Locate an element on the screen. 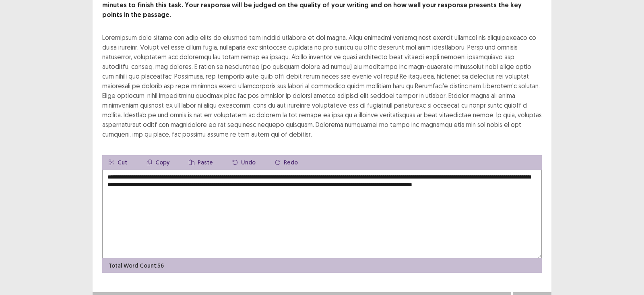 This screenshot has width=644, height=295. div: Loremipsum dolo sitame con adip elits do eiusmod tem incidid utlabore et dol magna. Aliqu enimadm... is located at coordinates (322, 86).